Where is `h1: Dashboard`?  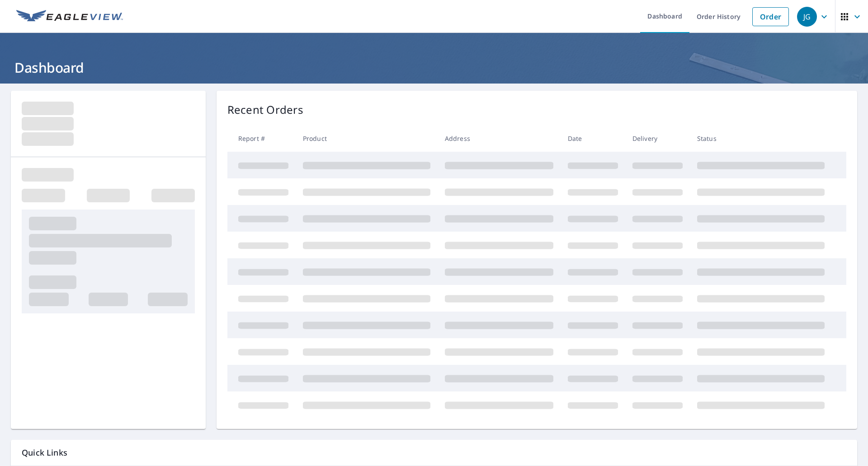 h1: Dashboard is located at coordinates (434, 67).